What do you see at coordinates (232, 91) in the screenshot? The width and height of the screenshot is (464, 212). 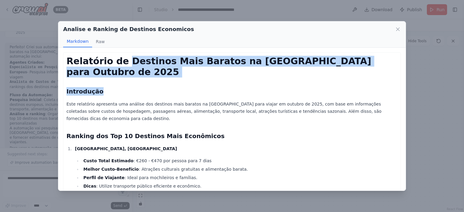 I see `h2: Introdução` at bounding box center [232, 91].